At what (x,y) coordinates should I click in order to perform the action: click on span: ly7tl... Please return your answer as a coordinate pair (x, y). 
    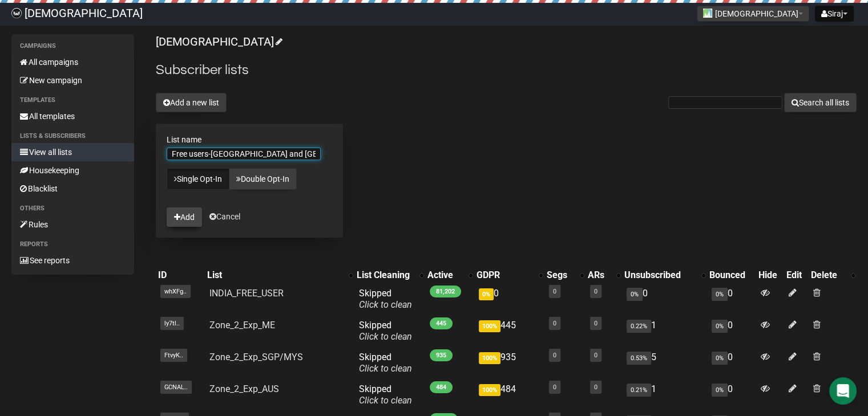
    Looking at the image, I should click on (172, 323).